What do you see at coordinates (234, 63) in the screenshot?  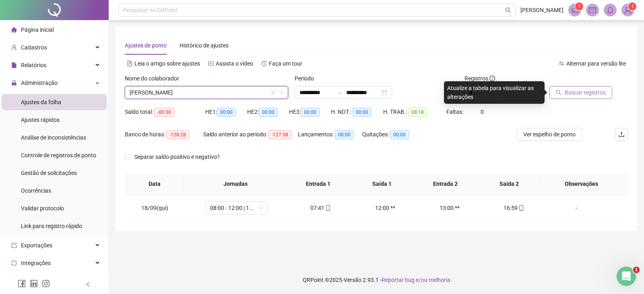 I see `span: Assista o vídeo` at bounding box center [234, 63].